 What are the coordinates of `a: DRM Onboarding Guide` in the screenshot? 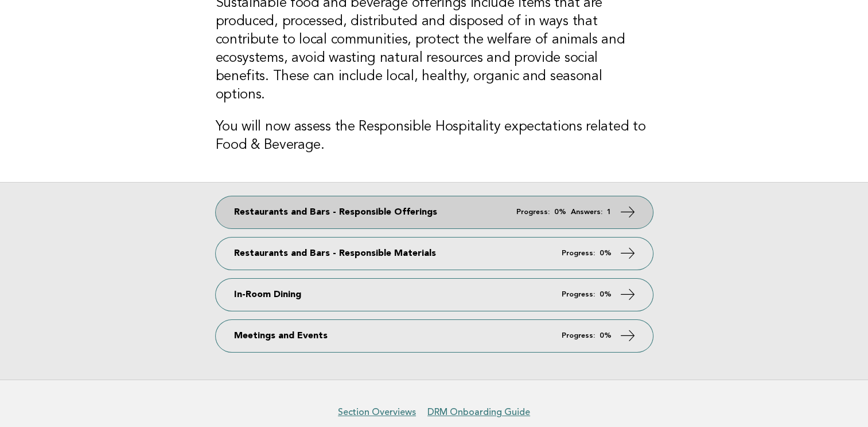 It's located at (478, 412).